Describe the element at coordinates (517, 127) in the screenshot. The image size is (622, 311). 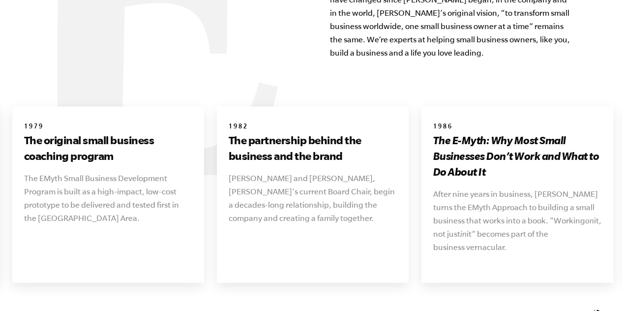
I see `h6: 1986` at that location.